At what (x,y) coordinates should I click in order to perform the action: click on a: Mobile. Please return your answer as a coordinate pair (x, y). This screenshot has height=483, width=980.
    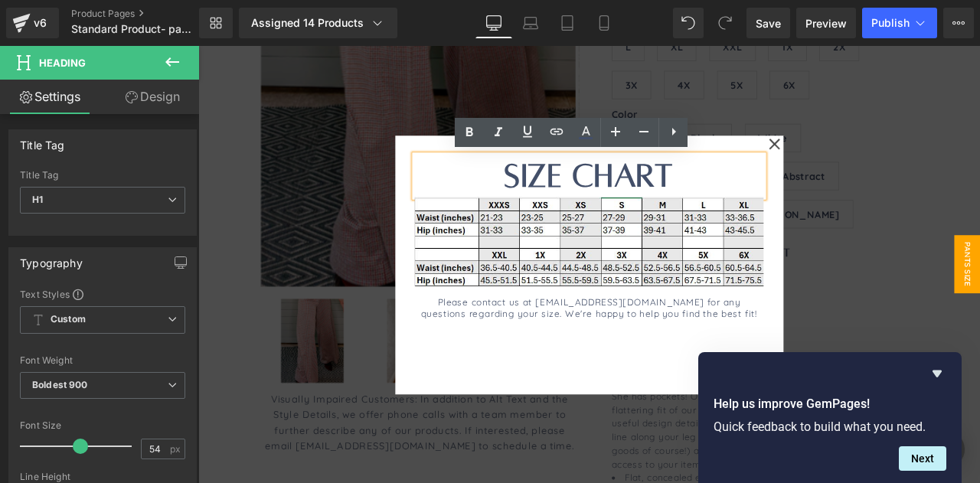
    Looking at the image, I should click on (604, 23).